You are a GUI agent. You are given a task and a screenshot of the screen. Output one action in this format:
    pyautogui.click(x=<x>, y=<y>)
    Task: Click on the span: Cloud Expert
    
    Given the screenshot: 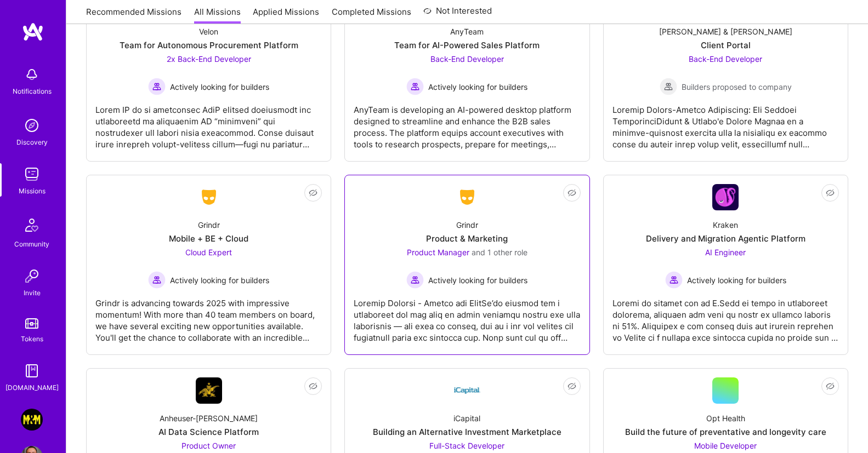 What is the action you would take?
    pyautogui.click(x=208, y=252)
    